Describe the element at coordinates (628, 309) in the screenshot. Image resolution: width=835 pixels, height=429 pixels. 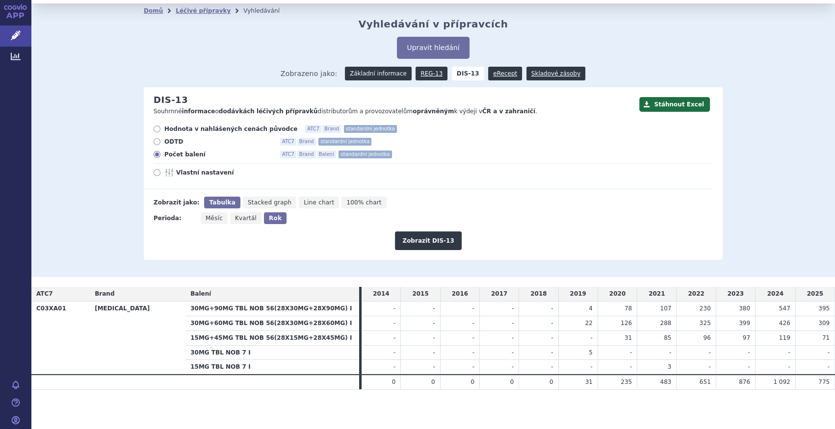
I see `span: 78` at that location.